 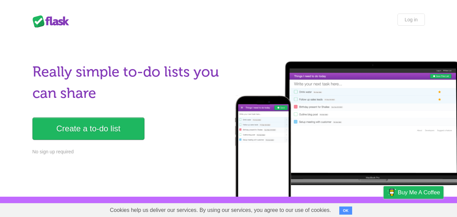 What do you see at coordinates (392, 192) in the screenshot?
I see `img: Buy me a coffee` at bounding box center [392, 192].